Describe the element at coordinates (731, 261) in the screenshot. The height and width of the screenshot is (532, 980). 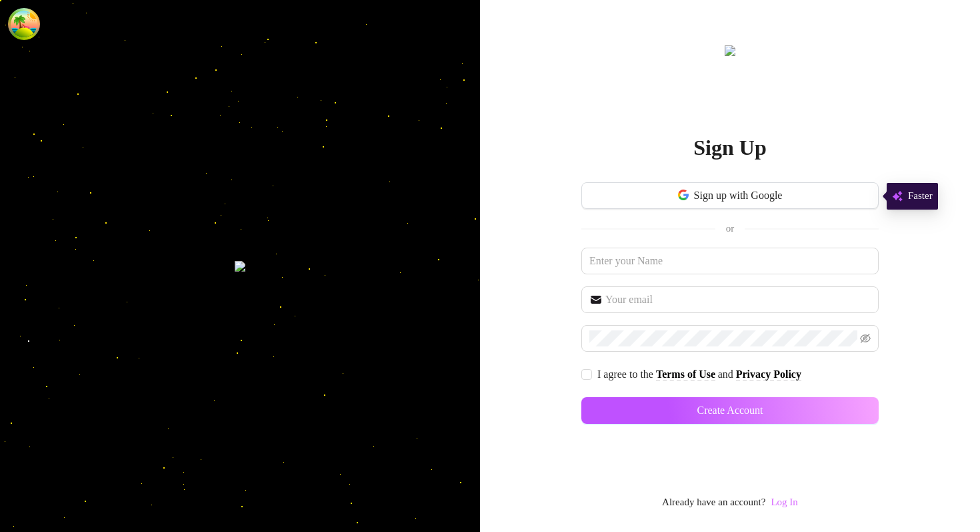
I see `input: Enter your Name` at that location.